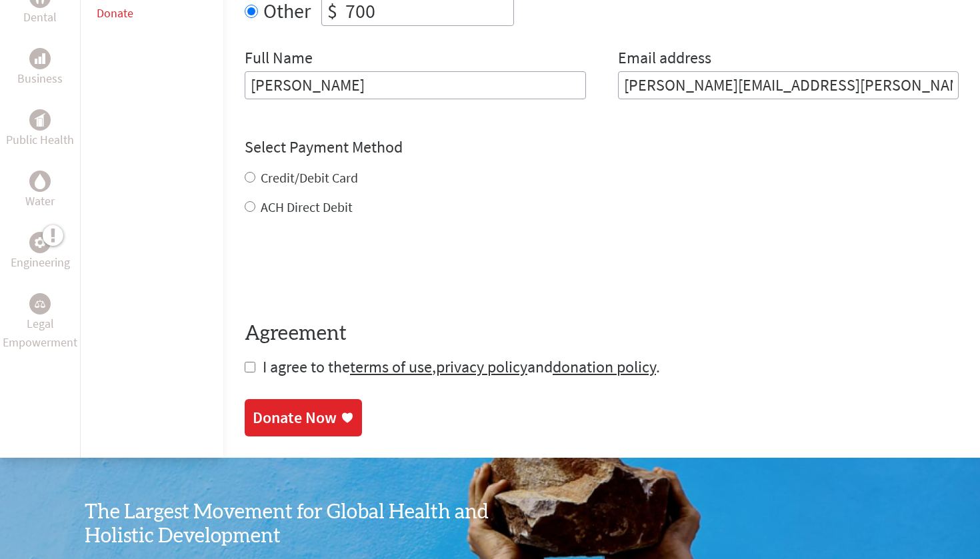 The image size is (980, 559). I want to click on input: Enter Full Name, so click(415, 85).